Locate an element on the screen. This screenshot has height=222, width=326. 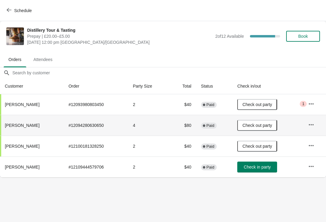
span: Distillery Tour & Tasting is located at coordinates (119, 30).